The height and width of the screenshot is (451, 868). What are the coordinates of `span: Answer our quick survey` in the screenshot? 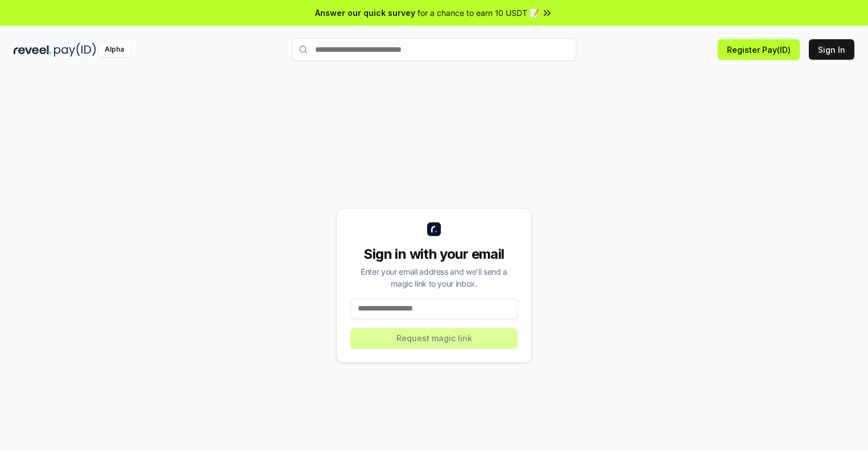 It's located at (365, 12).